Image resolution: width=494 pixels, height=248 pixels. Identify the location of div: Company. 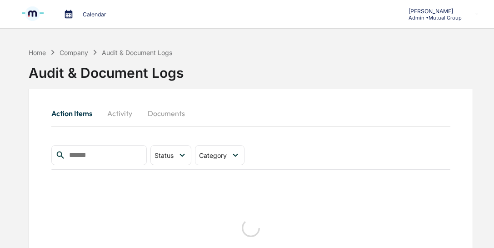
(74, 52).